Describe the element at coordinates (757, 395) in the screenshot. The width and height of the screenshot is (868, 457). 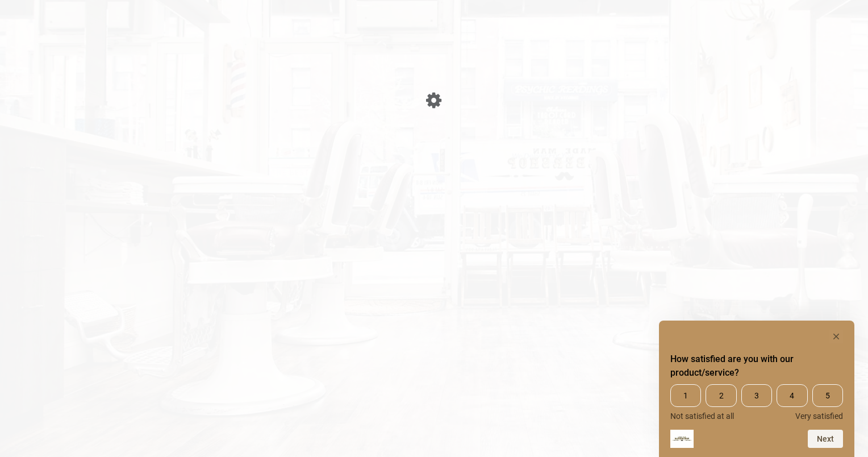
I see `span: 3` at that location.